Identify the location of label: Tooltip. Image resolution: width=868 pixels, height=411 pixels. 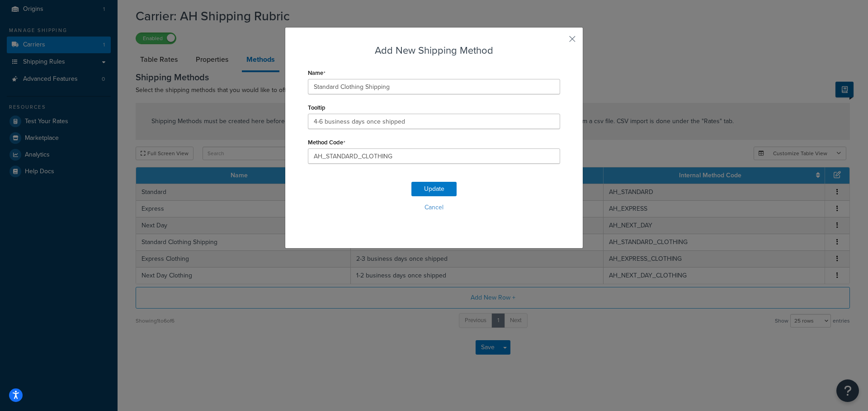
(316, 107).